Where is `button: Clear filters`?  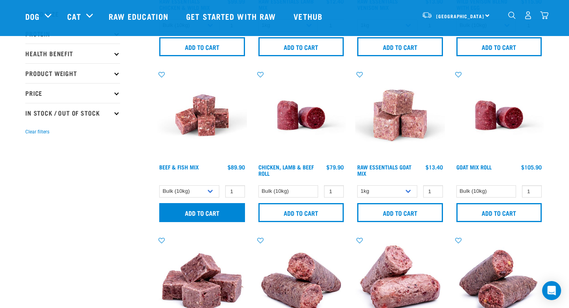 button: Clear filters is located at coordinates (37, 132).